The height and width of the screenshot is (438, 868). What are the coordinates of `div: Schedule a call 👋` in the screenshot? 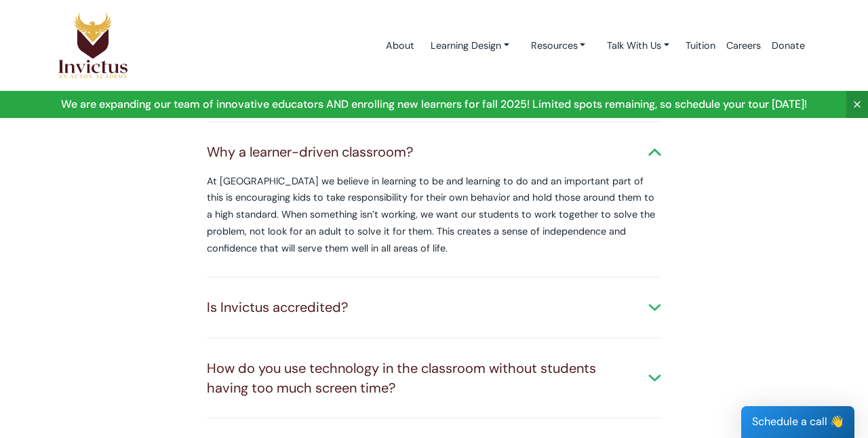 It's located at (797, 422).